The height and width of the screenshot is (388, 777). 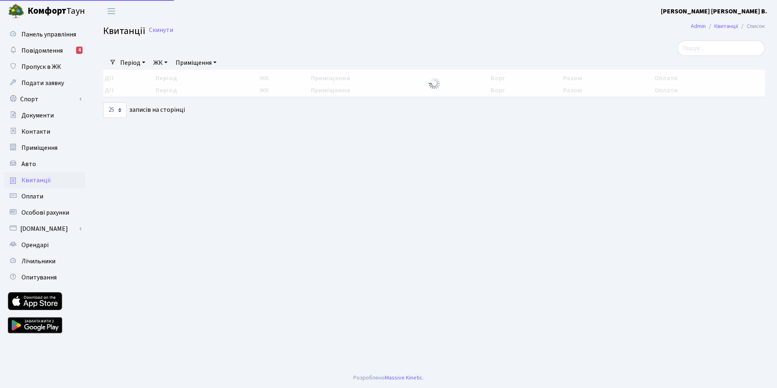 I want to click on a: Документи, so click(x=45, y=115).